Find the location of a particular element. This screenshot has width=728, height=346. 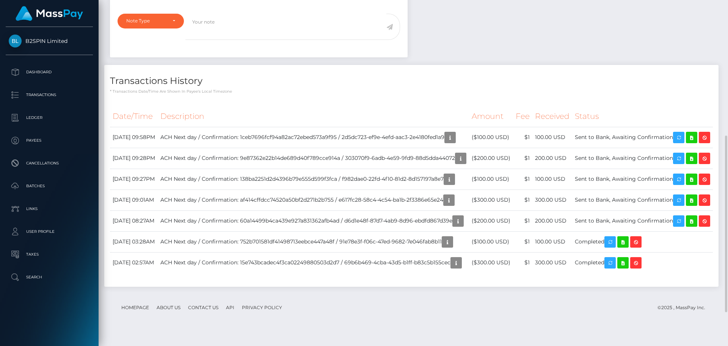

p: Search is located at coordinates (49, 277).